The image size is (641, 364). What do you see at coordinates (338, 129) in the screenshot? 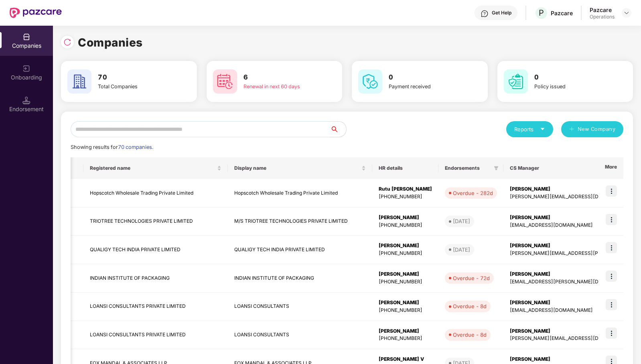
I see `button: search` at bounding box center [338, 129].